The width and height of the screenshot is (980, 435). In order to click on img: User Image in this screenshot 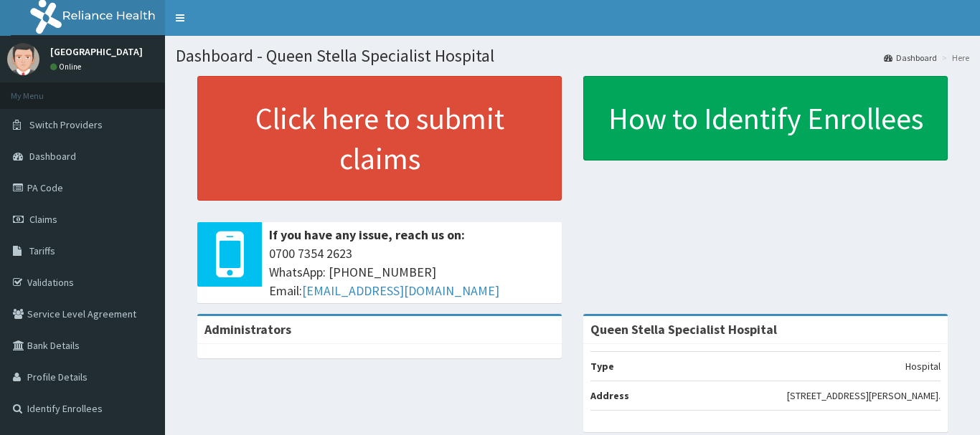, I will do `click(23, 59)`.